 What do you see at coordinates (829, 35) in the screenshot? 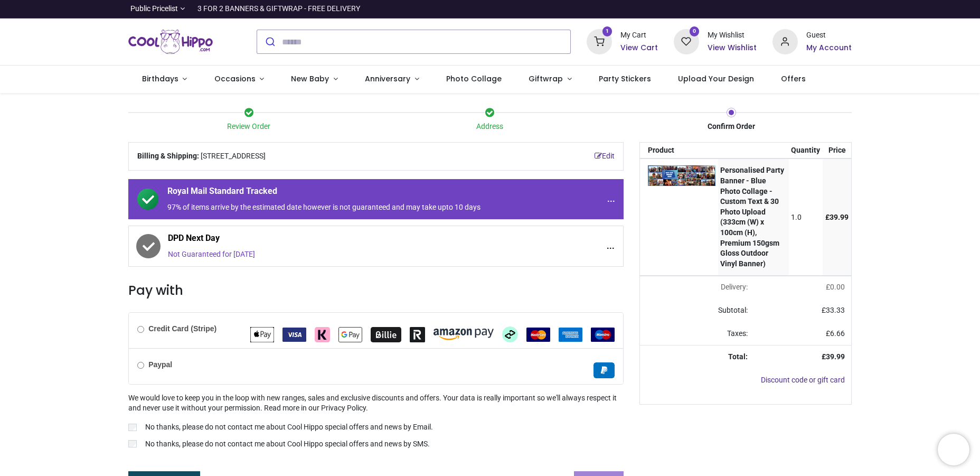
I see `div: Guest` at bounding box center [829, 35].